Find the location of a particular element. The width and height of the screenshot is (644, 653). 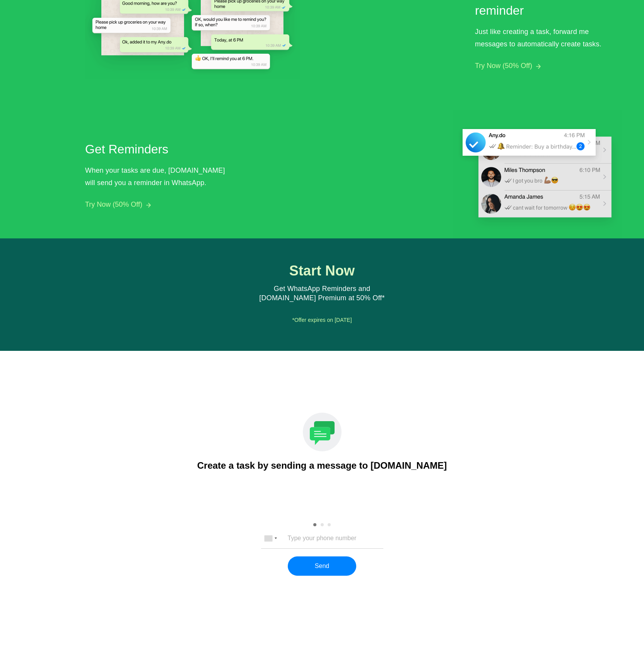

div: v 4.0.25 is located at coordinates (29, 15).